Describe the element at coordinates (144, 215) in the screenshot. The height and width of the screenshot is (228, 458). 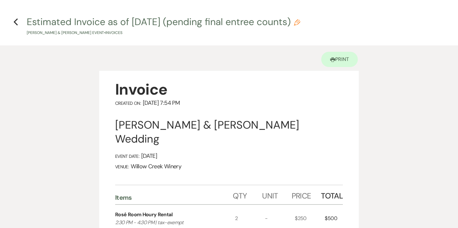
I see `div: Rosé Room Houry Rental` at that location.